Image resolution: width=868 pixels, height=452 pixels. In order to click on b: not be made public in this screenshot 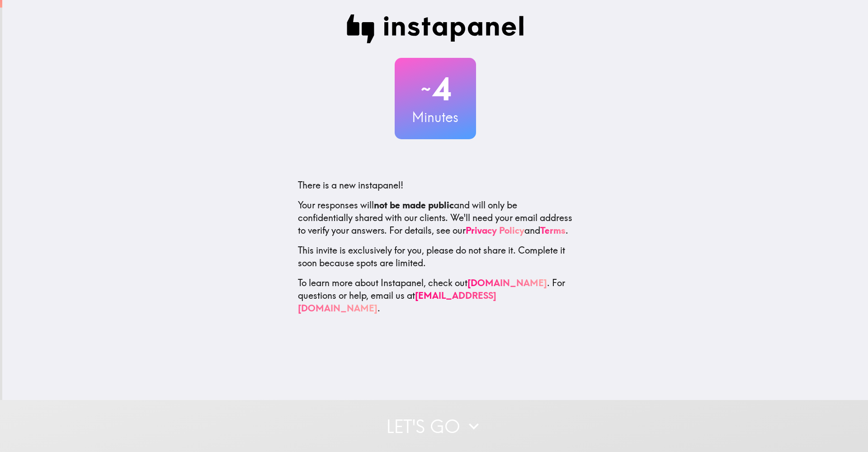, I will do `click(414, 205)`.